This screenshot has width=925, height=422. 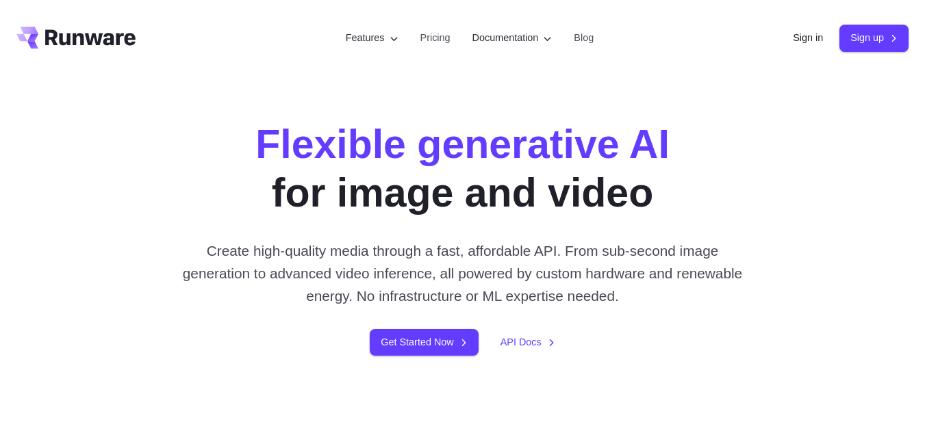 What do you see at coordinates (528, 342) in the screenshot?
I see `a: API Docs` at bounding box center [528, 342].